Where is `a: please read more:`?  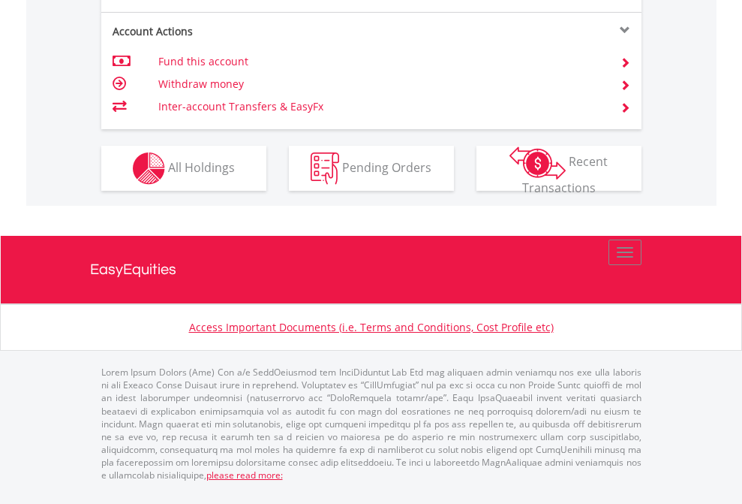 a: please read more: is located at coordinates (245, 474).